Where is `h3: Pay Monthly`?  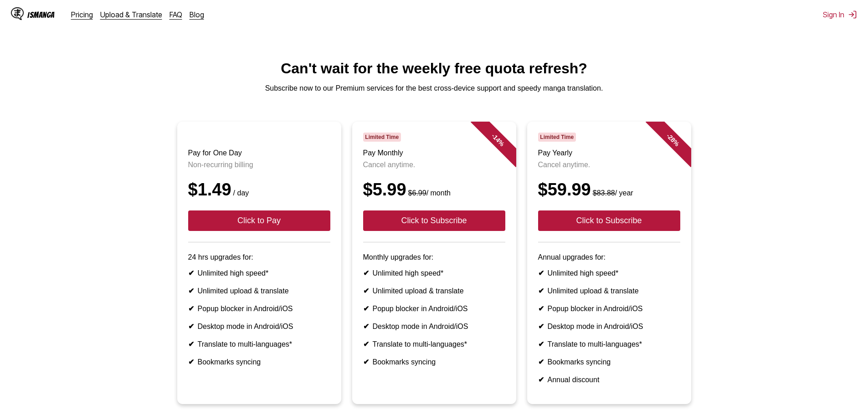
h3: Pay Monthly is located at coordinates (434, 153).